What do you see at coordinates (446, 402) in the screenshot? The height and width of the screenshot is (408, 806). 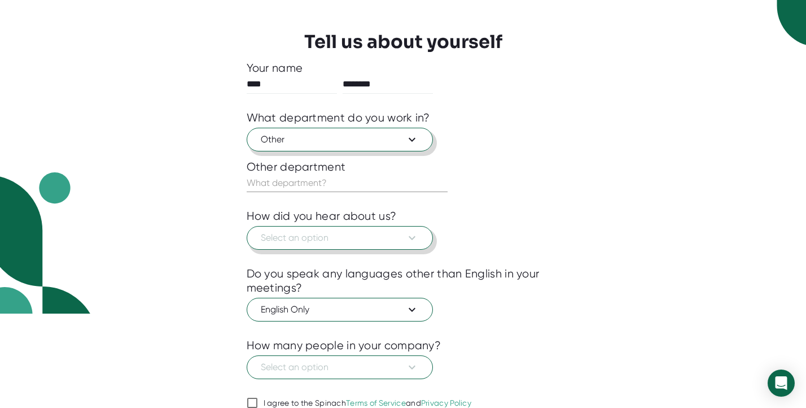 I see `a: Privacy Policy` at bounding box center [446, 402].